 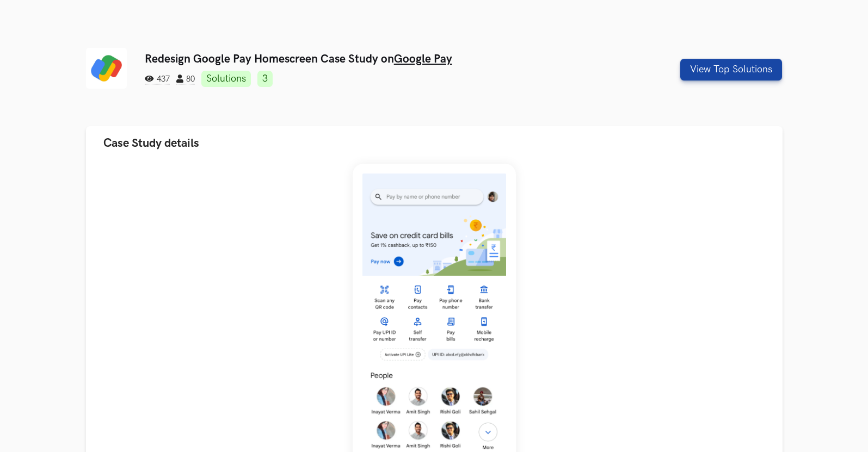 What do you see at coordinates (226, 79) in the screenshot?
I see `a: Solutions` at bounding box center [226, 79].